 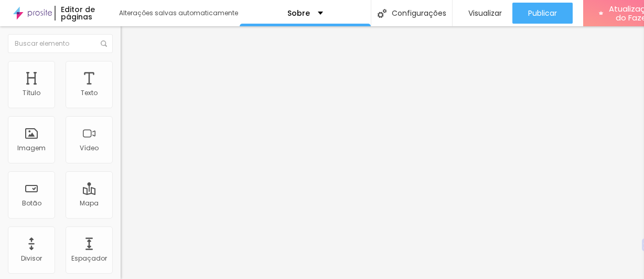 I want to click on font: Publicar, so click(x=542, y=13).